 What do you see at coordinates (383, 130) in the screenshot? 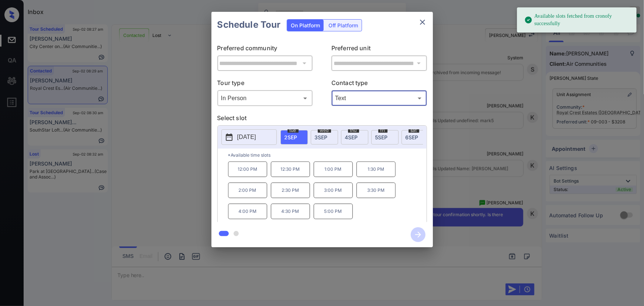
I see `span: fri` at bounding box center [383, 130].